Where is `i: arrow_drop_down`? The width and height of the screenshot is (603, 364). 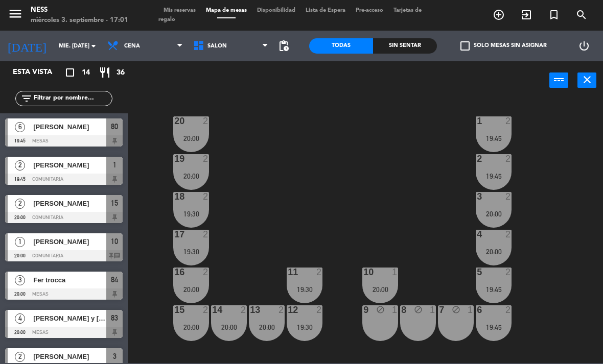
i: arrow_drop_down is located at coordinates (94, 46).